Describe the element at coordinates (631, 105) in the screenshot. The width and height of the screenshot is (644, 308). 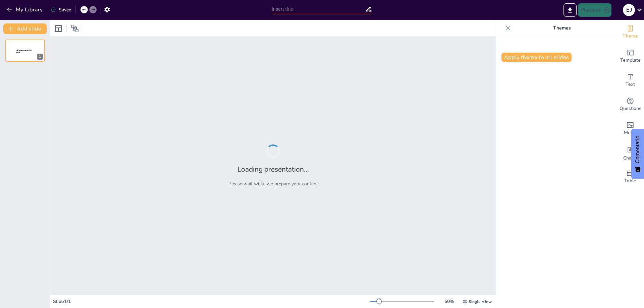
I see `div: Get real-time input from your audience` at that location.